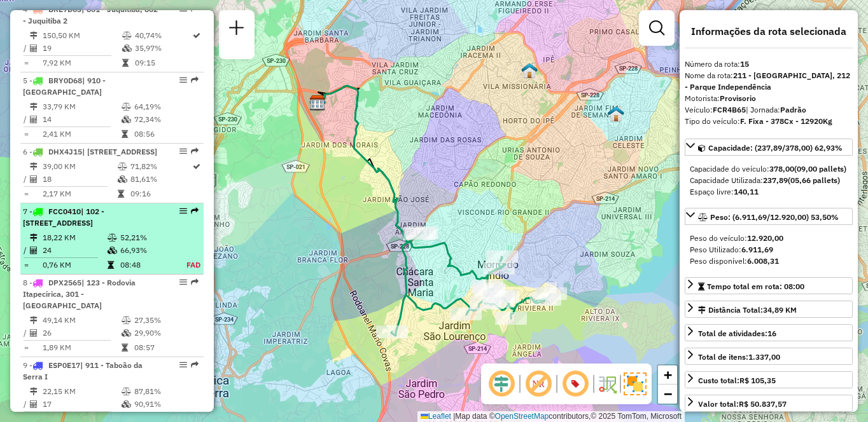 Image resolution: width=868 pixels, height=422 pixels. I want to click on a: Valor total:R$ 50.837,57, so click(768, 403).